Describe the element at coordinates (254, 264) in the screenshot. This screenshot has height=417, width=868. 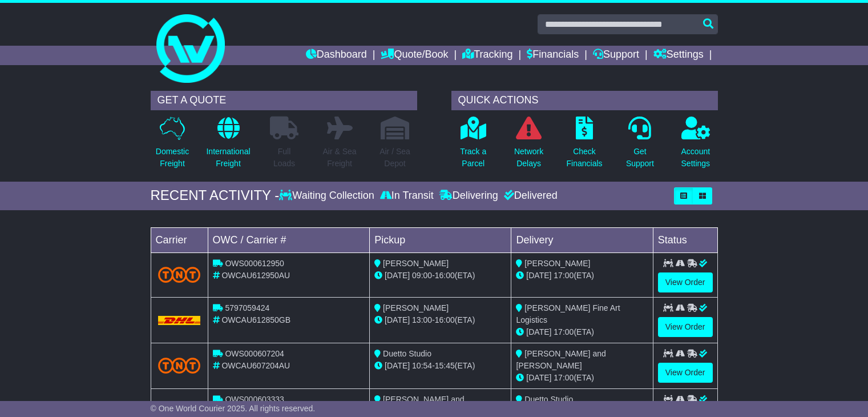
I see `span: OWS000612950` at that location.